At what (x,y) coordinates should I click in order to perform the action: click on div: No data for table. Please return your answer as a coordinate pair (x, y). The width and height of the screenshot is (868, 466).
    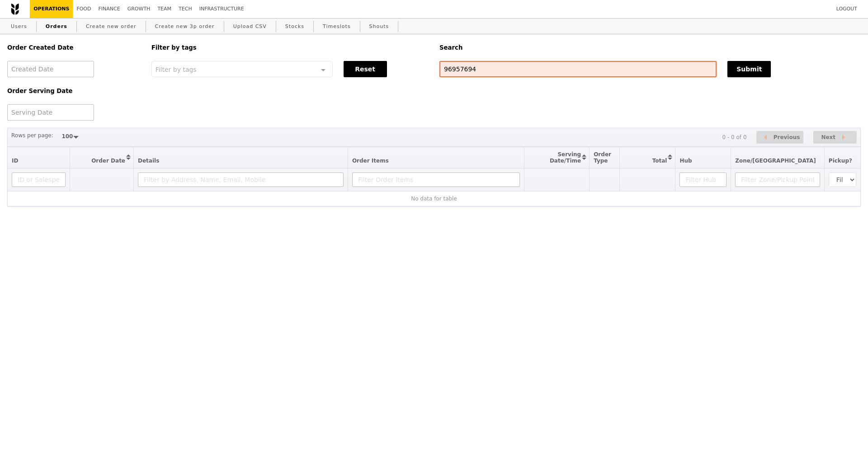
    Looking at the image, I should click on (434, 198).